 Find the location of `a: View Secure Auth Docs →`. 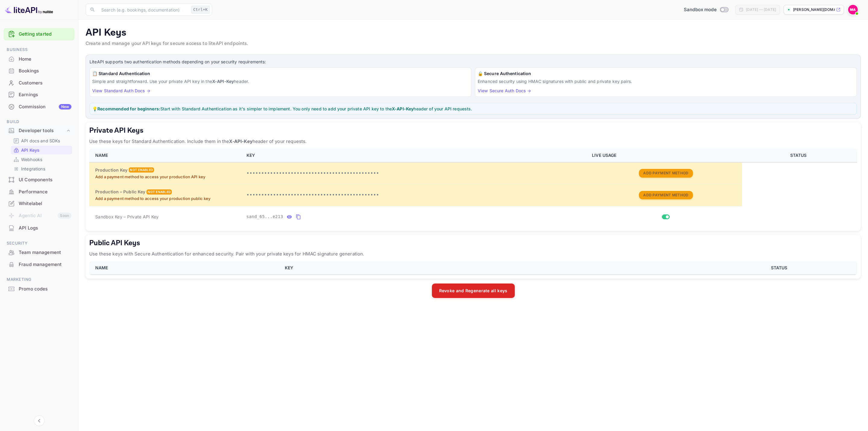

a: View Secure Auth Docs → is located at coordinates (504, 90).